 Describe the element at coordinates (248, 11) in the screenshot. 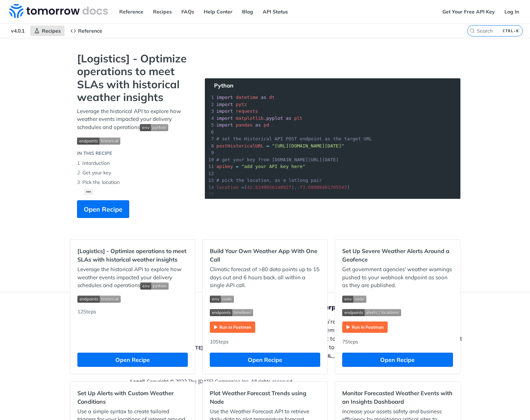

I see `a: Blog` at that location.